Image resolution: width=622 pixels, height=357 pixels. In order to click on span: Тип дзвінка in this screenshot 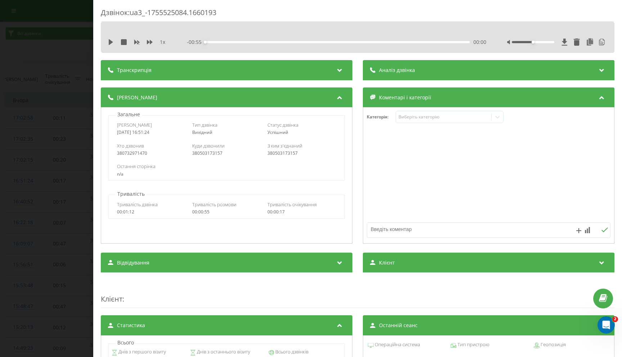, I will do `click(205, 125)`.